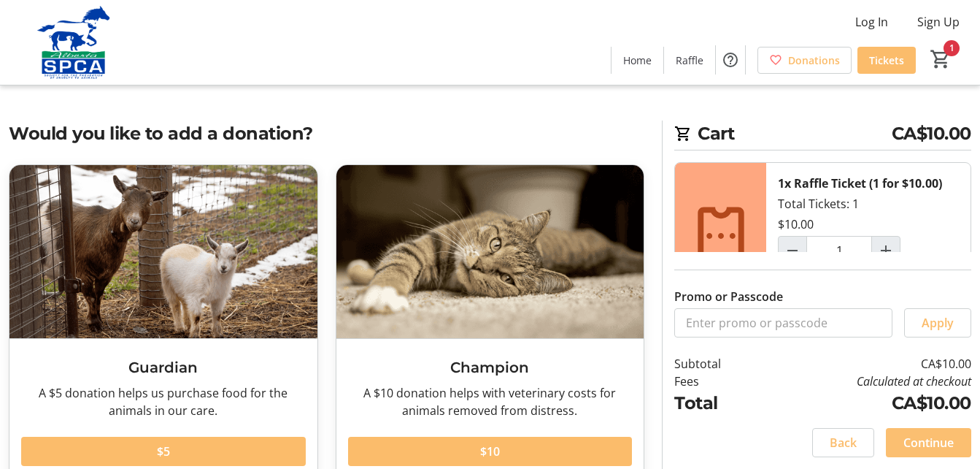 Image resolution: width=980 pixels, height=469 pixels. I want to click on span: $10, so click(490, 451).